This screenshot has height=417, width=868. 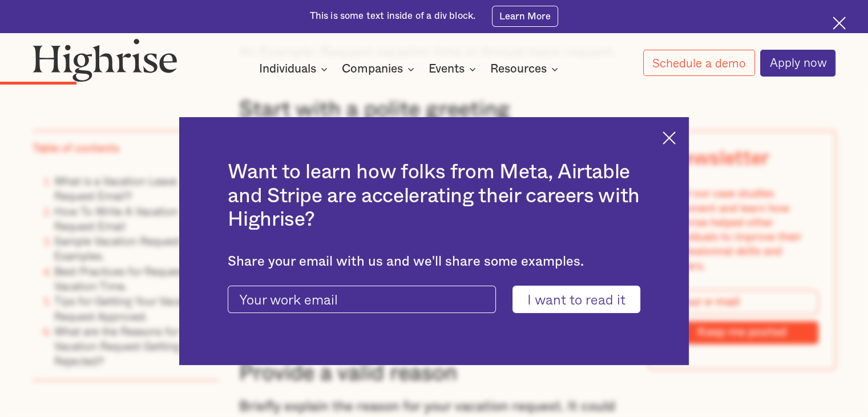 I want to click on a: Learn More, so click(x=525, y=16).